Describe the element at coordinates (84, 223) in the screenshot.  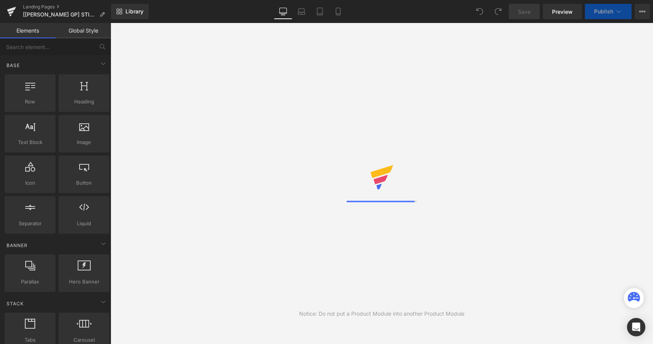
I see `span: Liquid` at that location.